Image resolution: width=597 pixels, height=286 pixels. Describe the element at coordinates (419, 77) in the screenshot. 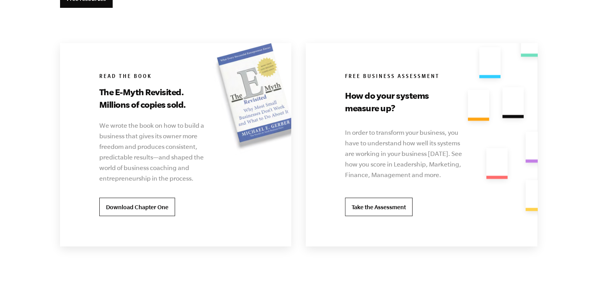

I see `h6: Free Business Assessment` at that location.